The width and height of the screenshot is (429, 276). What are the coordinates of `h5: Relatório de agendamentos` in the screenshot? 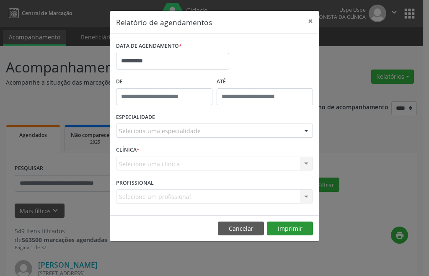 It's located at (164, 22).